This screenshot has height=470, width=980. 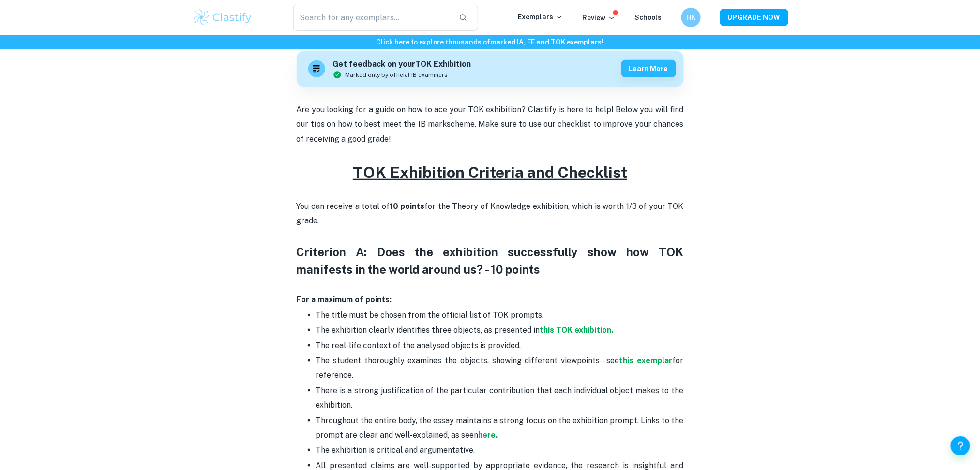 I want to click on span: Marked only by official IB examiners, so click(x=397, y=75).